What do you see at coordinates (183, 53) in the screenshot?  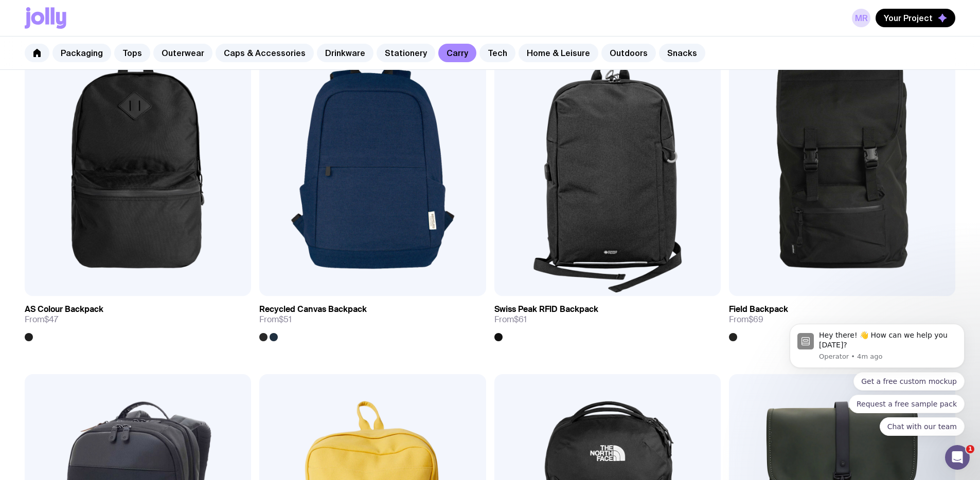 I see `a: Outerwear` at bounding box center [183, 53].